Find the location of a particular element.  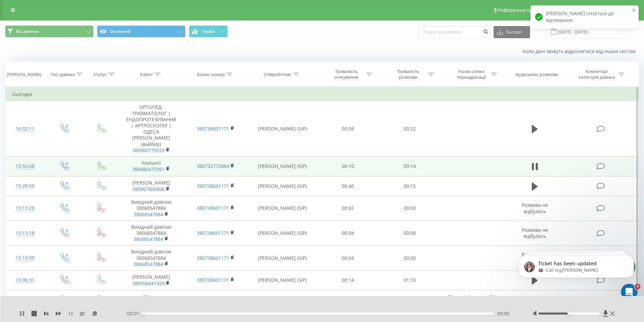

td: 00:15 is located at coordinates (409, 186).